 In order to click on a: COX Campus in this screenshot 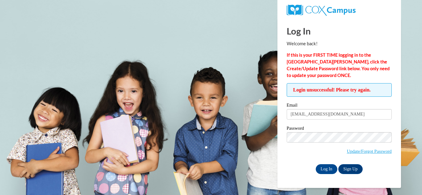, I will do `click(321, 10)`.